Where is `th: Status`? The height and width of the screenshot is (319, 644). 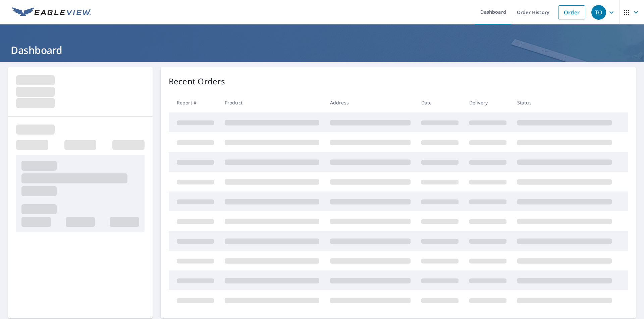 th: Status is located at coordinates (565, 103).